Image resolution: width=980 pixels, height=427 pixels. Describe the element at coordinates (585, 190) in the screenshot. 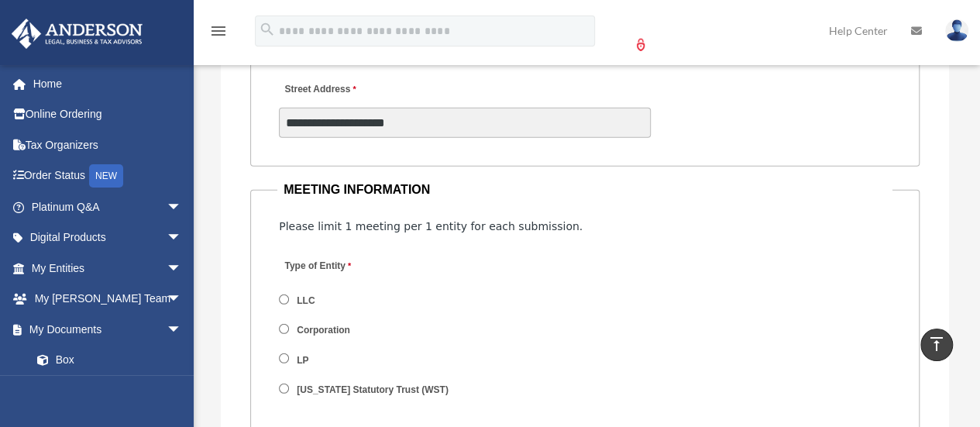

I see `legend: MEETING INFORMATION` at that location.